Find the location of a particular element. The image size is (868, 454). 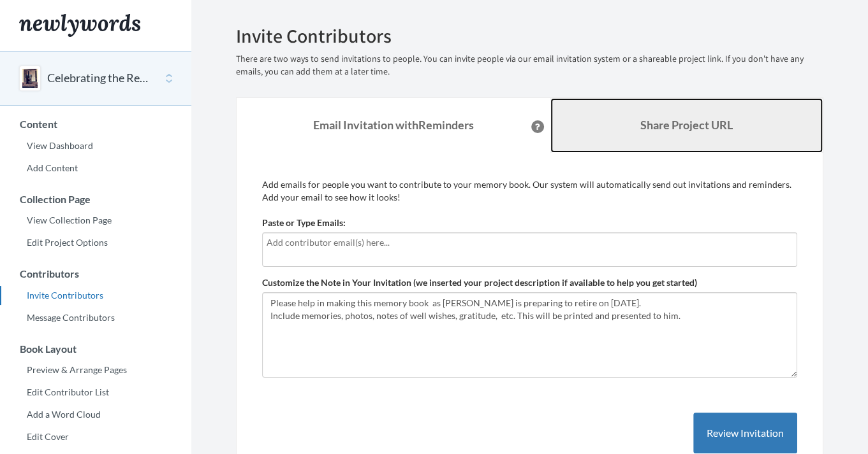

p: Add emails for people you want to contribute to your memory book. Our system will automatically s... is located at coordinates (529, 191).